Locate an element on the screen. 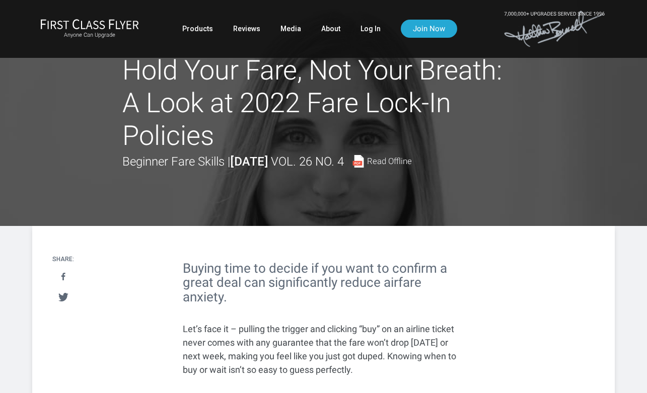 Image resolution: width=647 pixels, height=393 pixels. div: Beginner Fare Skills | is located at coordinates (267, 162).